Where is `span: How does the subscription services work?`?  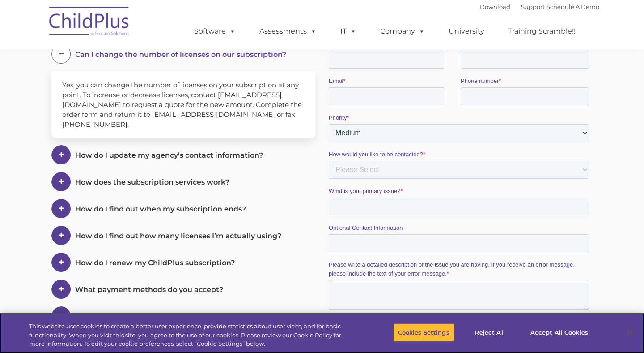
span: How does the subscription services work? is located at coordinates (152, 182).